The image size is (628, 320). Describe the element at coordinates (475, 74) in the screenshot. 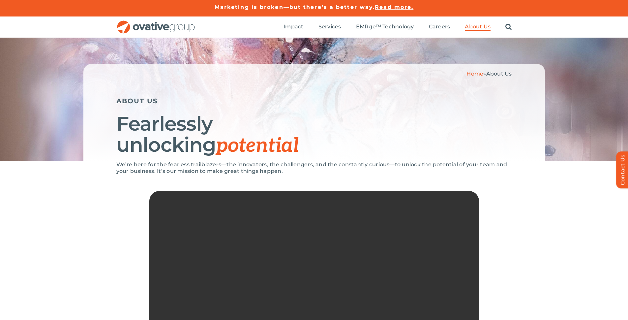

I see `a: Home` at that location.